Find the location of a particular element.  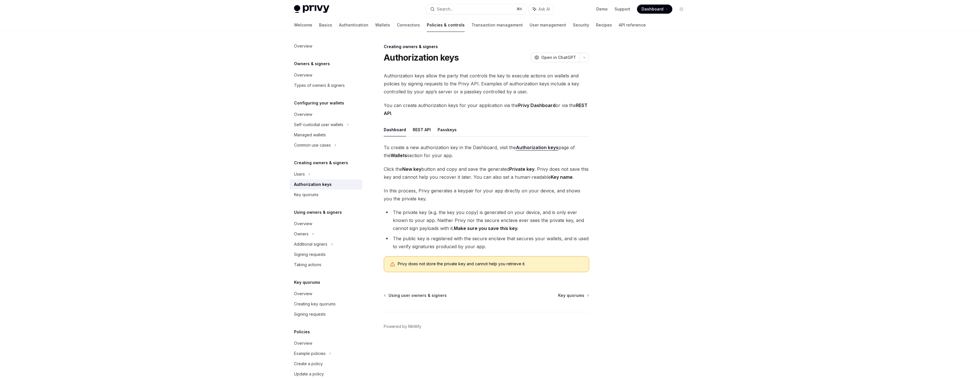

div: Update a policy is located at coordinates (309, 374).